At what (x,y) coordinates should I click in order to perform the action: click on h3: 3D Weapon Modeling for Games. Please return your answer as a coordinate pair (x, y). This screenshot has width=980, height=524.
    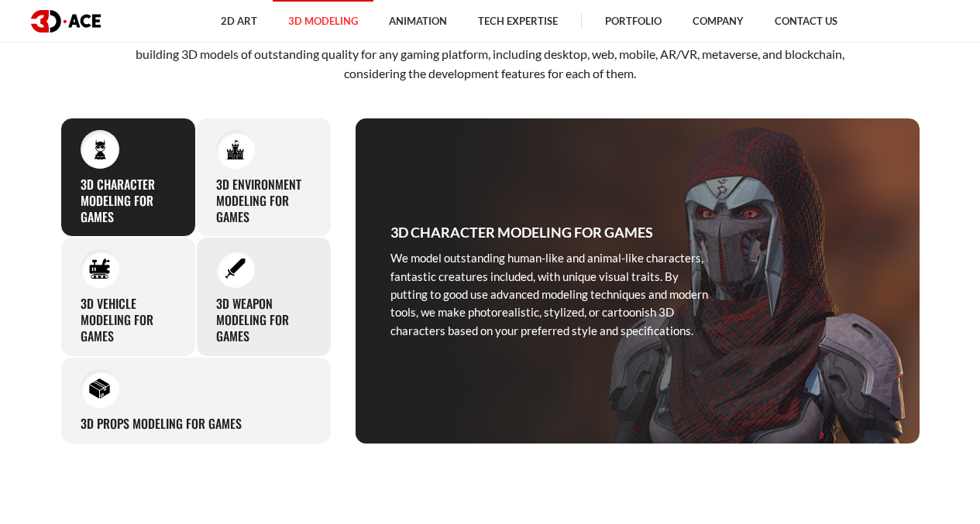
    Looking at the image, I should click on (264, 320).